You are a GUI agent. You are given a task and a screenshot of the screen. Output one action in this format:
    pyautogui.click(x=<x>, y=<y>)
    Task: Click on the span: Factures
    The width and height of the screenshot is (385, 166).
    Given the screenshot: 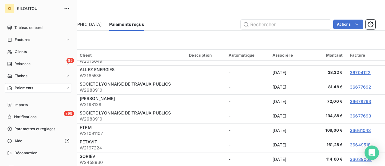 What is the action you would take?
    pyautogui.click(x=22, y=40)
    